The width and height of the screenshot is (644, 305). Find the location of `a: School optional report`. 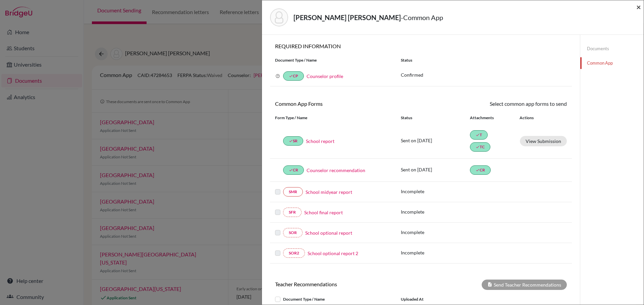

a: School optional report is located at coordinates (329, 233).